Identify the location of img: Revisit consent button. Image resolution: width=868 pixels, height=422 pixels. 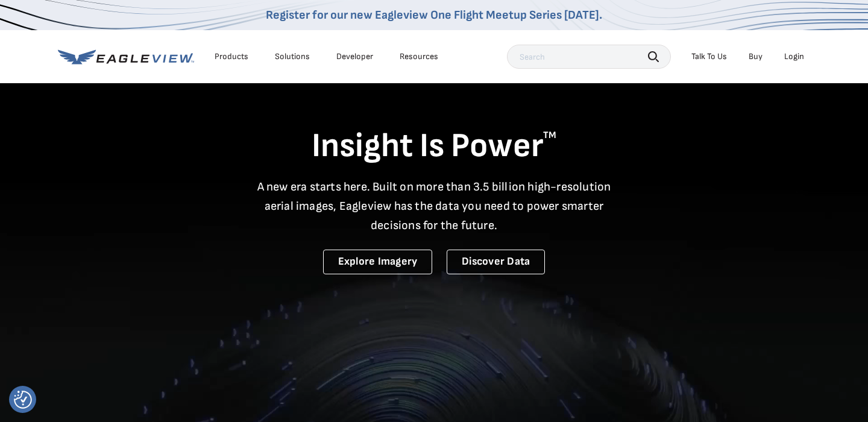
(23, 399).